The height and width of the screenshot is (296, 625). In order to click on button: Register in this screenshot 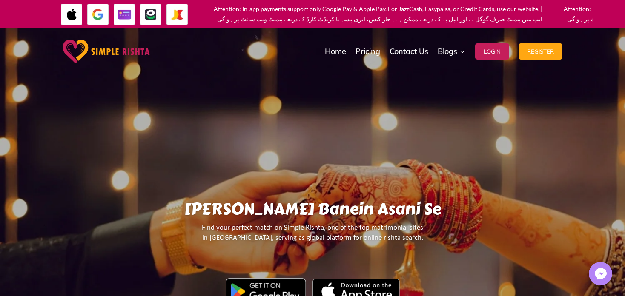, I will do `click(540, 52)`.